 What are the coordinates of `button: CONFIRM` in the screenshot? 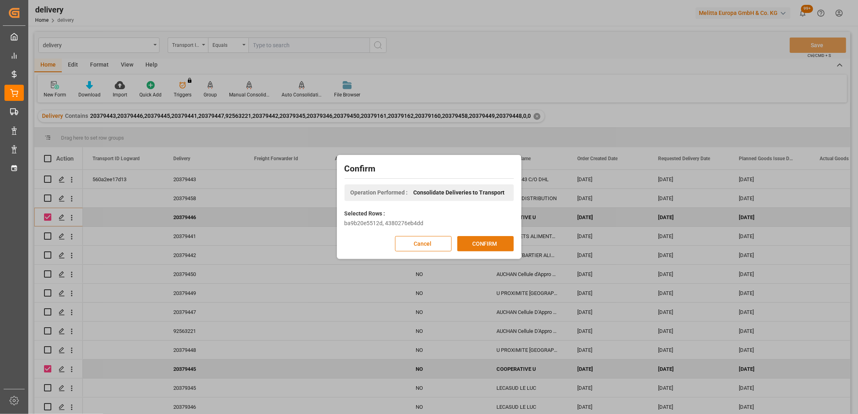 It's located at (486, 244).